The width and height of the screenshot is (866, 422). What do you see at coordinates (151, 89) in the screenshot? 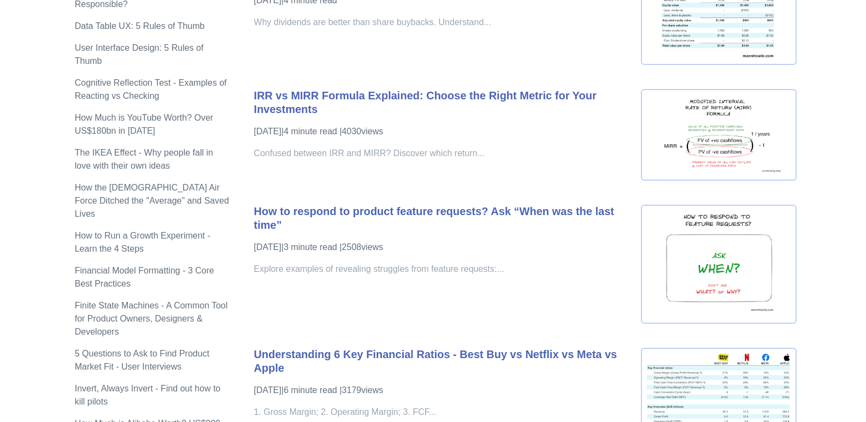
I see `a: Cognitive Reflection Test - Examples of Reacting vs Checking` at bounding box center [151, 89].